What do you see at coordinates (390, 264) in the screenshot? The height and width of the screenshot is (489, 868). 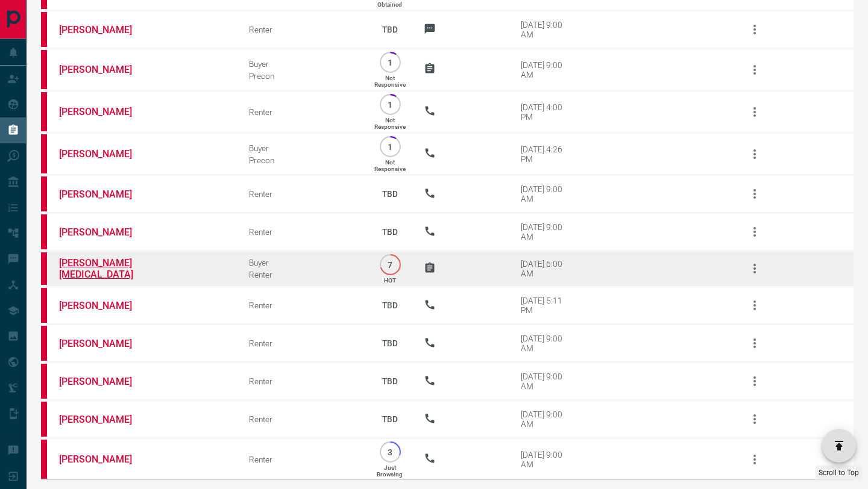 I see `p: 7` at bounding box center [390, 264].